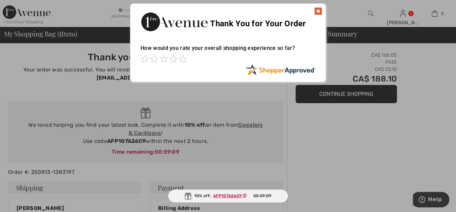 Image resolution: width=456 pixels, height=212 pixels. Describe the element at coordinates (22, 8) in the screenshot. I see `span: Help` at that location.